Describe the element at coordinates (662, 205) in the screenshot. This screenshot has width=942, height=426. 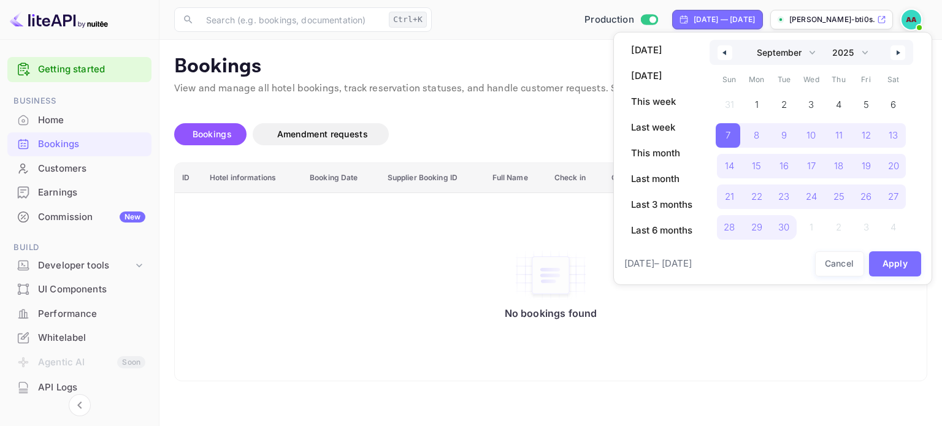
I see `span: Last 3 months` at that location.